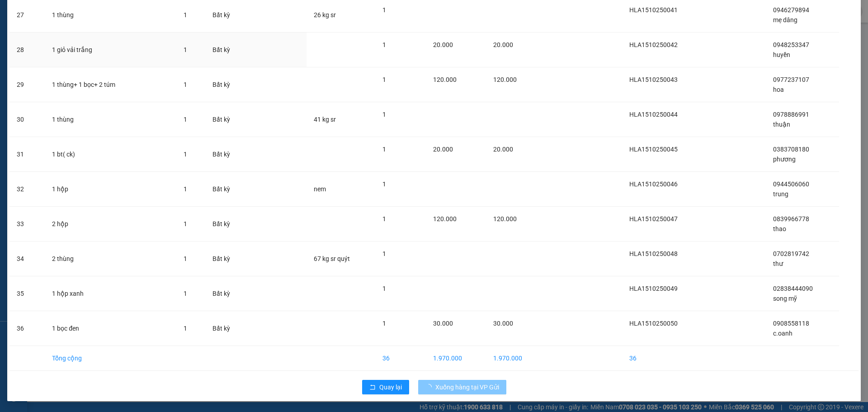 Image resolution: width=868 pixels, height=412 pixels. I want to click on td: 2 thùng, so click(111, 258).